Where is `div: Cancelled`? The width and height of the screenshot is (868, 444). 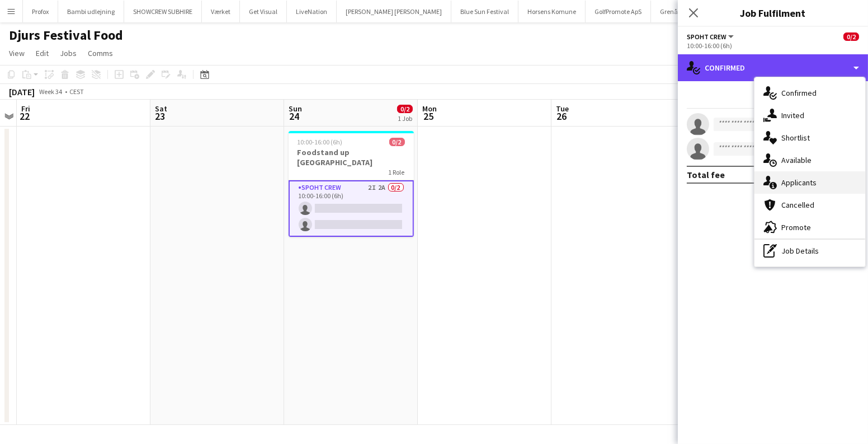 div: Cancelled is located at coordinates (810, 205).